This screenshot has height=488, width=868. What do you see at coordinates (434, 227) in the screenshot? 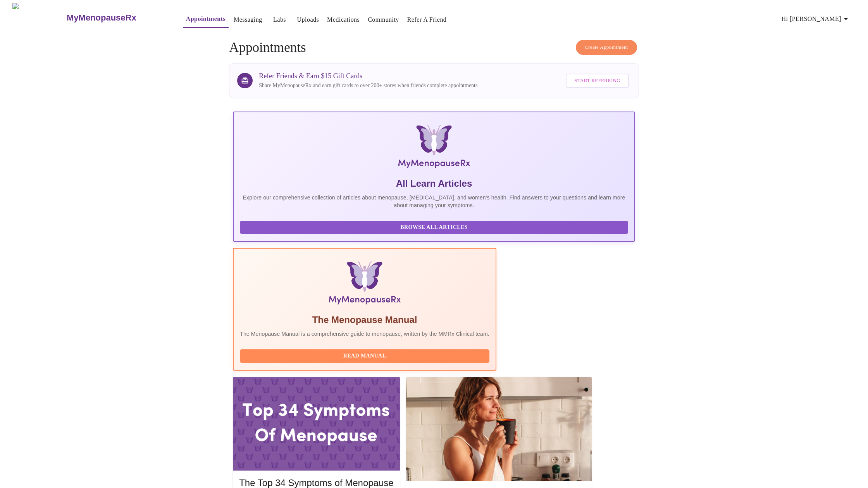
I see `span: Browse All Articles` at bounding box center [434, 227].